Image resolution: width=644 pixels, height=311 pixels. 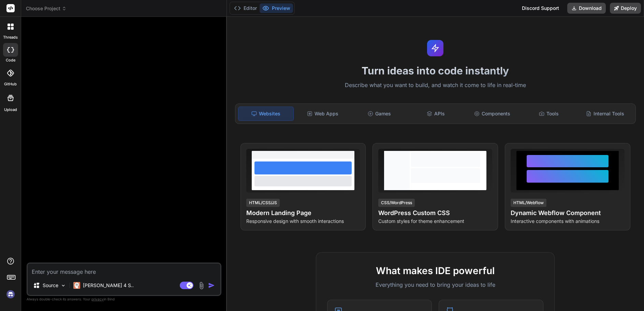 What do you see at coordinates (11, 110) in the screenshot?
I see `label: Upload` at bounding box center [11, 110].